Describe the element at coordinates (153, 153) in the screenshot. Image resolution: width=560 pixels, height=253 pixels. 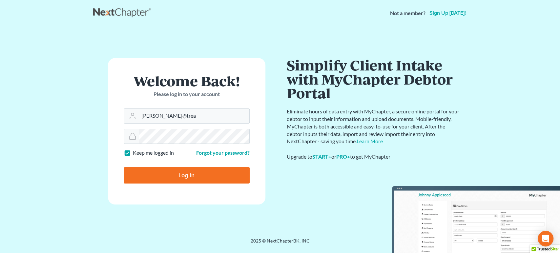
I see `label: Keep me logged in` at that location.